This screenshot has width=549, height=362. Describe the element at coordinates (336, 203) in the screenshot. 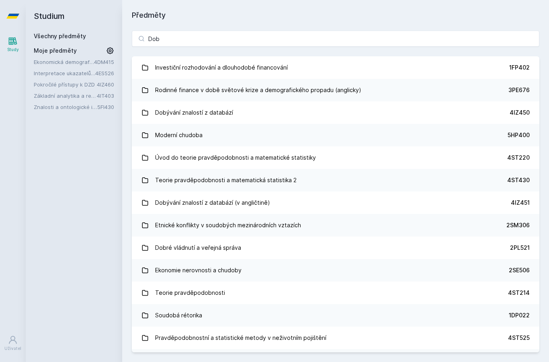

I see `a: Dobývání znalostí z databází (v angličtině) 4IZ451` at that location.